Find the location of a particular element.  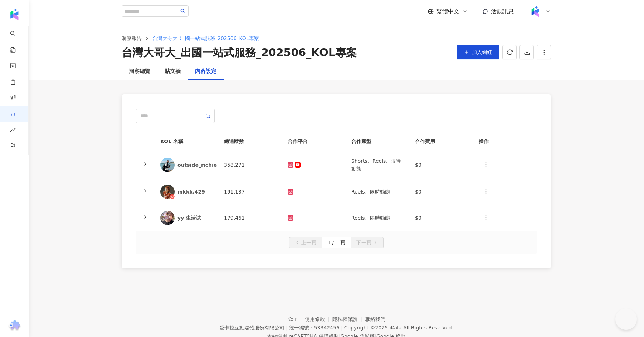

td: 179,461 is located at coordinates (250, 218).